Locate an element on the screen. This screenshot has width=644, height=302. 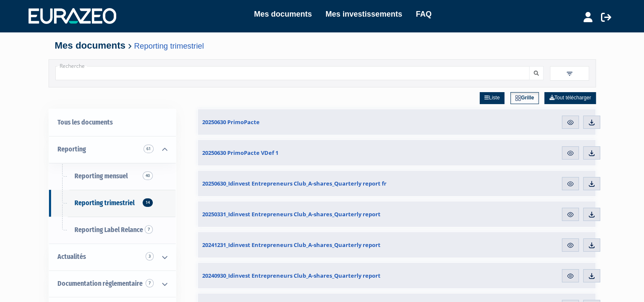
span: 40 is located at coordinates (148, 176).